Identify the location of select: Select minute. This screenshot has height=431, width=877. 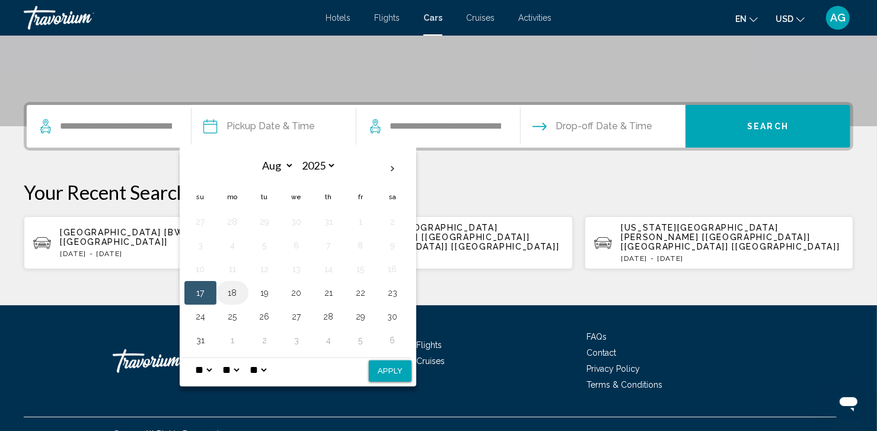
(231, 370).